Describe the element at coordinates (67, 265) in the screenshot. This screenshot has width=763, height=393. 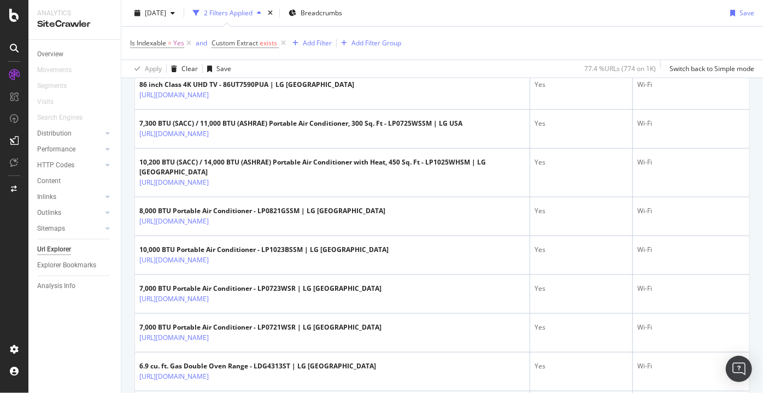
I see `div: Explorer Bookmarks` at that location.